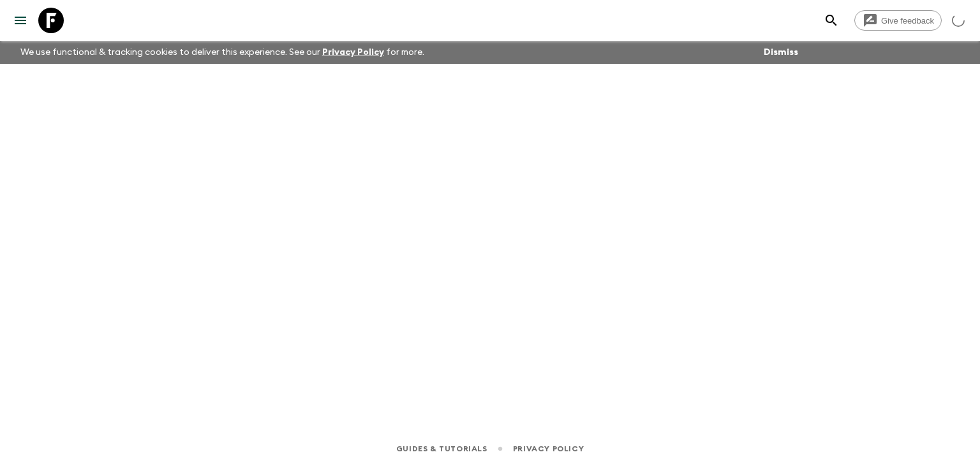 The image size is (980, 466). I want to click on button: Dismiss, so click(781, 52).